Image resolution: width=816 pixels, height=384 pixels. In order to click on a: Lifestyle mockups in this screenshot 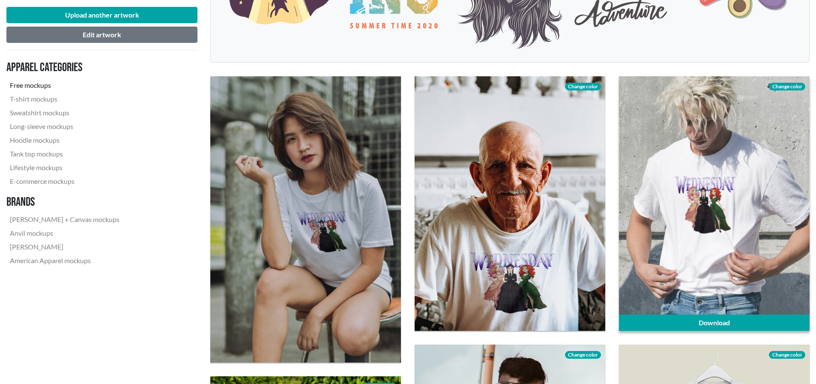, I will do `click(65, 168)`.